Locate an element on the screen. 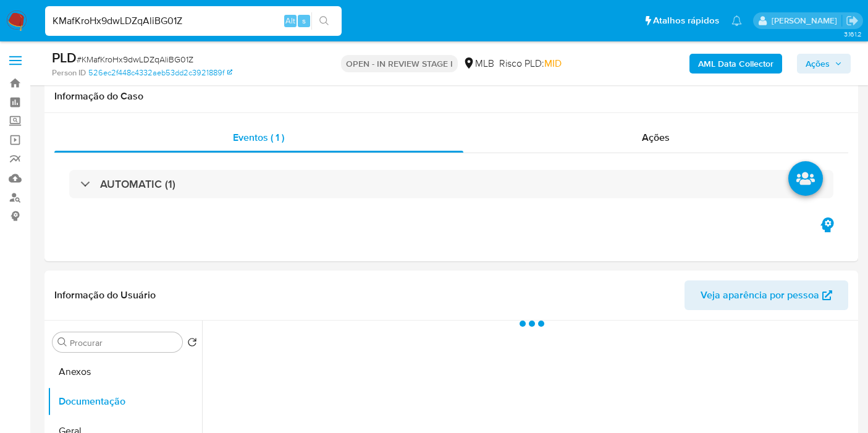  span: # KMafKroHx9dwLDZqAliBG01Z is located at coordinates (134, 59).